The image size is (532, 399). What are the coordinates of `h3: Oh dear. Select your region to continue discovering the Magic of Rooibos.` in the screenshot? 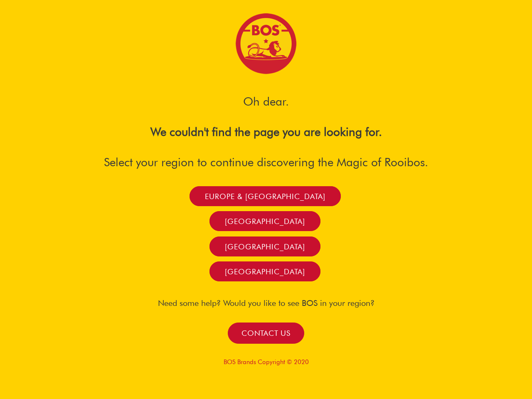 It's located at (266, 124).